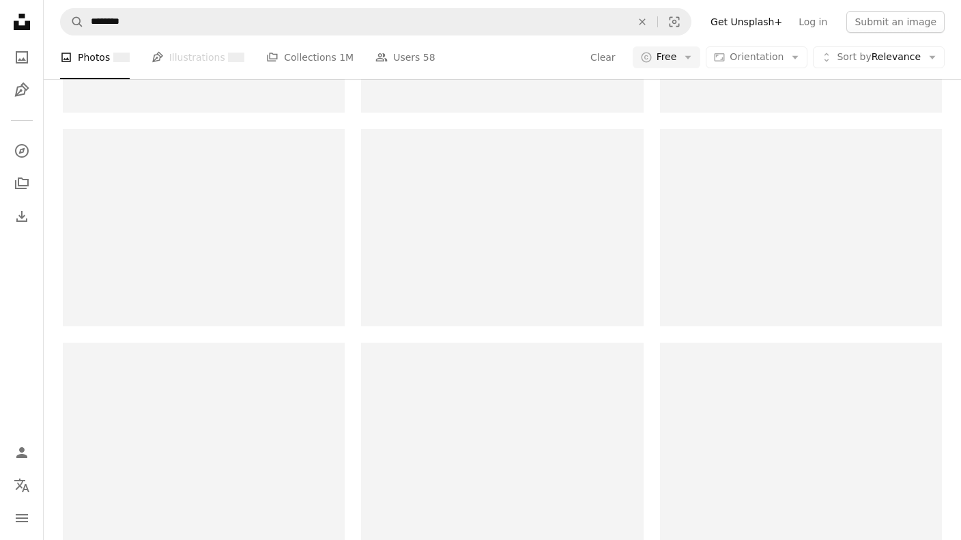 This screenshot has width=961, height=540. What do you see at coordinates (854, 57) in the screenshot?
I see `span: Sort by` at bounding box center [854, 57].